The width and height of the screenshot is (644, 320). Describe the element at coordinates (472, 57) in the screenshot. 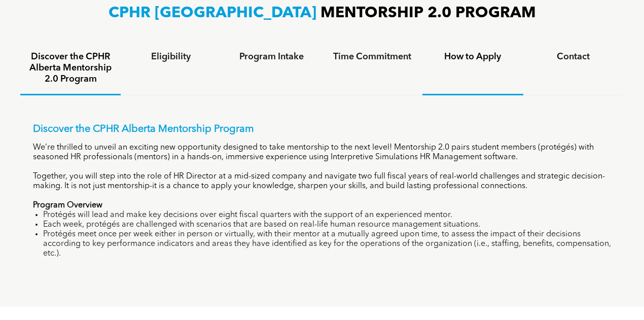

I see `h4: How to Apply` at that location.